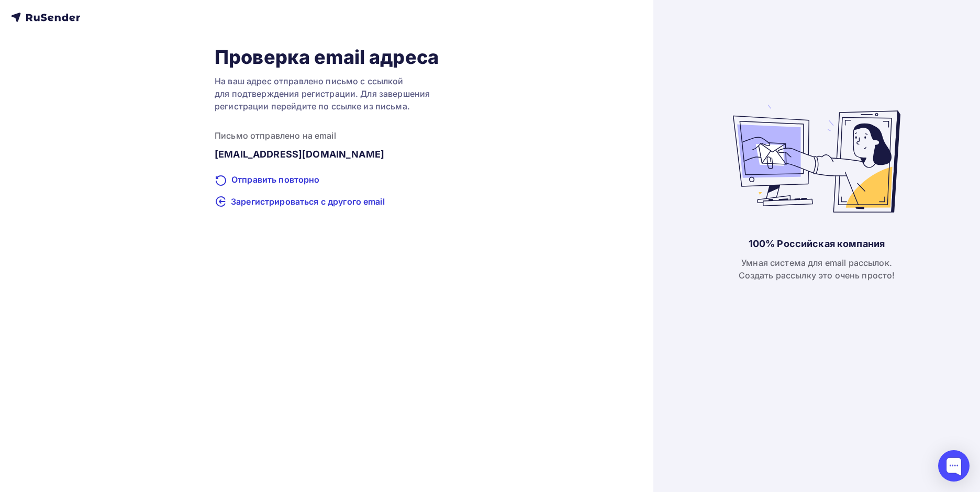  Describe the element at coordinates (308, 202) in the screenshot. I see `span: Зарегистрироваться с другого email` at that location.